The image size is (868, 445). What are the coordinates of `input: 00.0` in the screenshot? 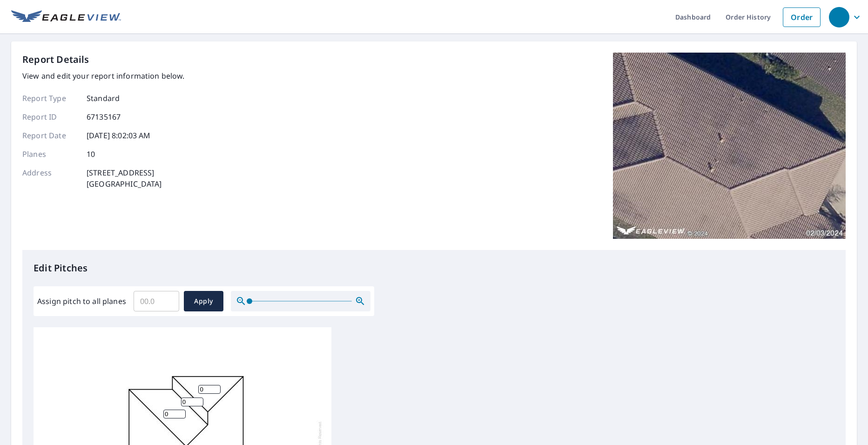 It's located at (156, 301).